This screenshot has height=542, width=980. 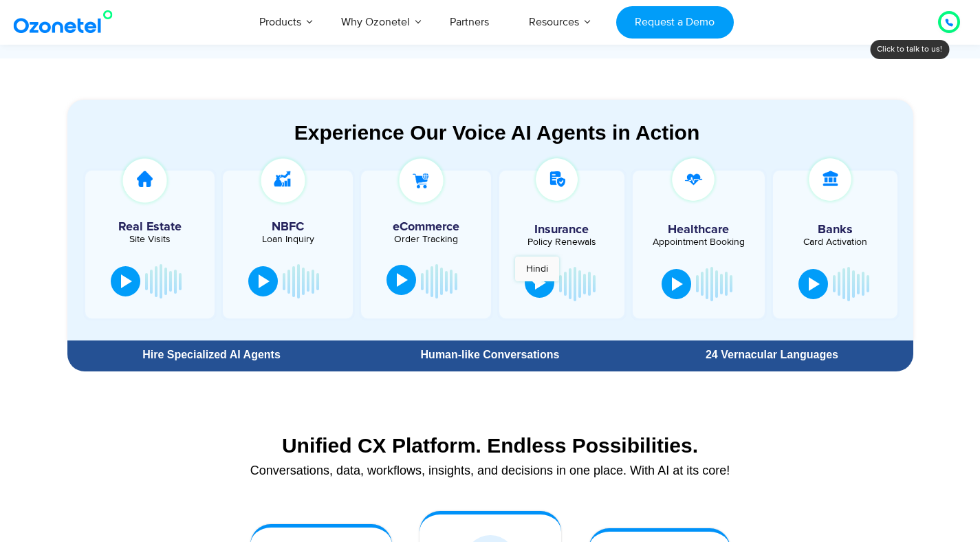 What do you see at coordinates (150, 240) in the screenshot?
I see `div: Site Visits` at bounding box center [150, 240].